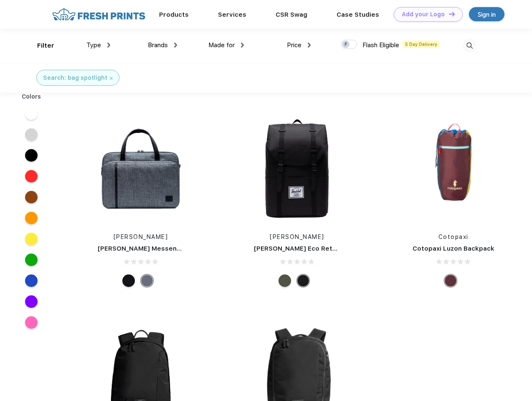  Describe the element at coordinates (421, 45) in the screenshot. I see `span: 5 Day Delivery` at that location.